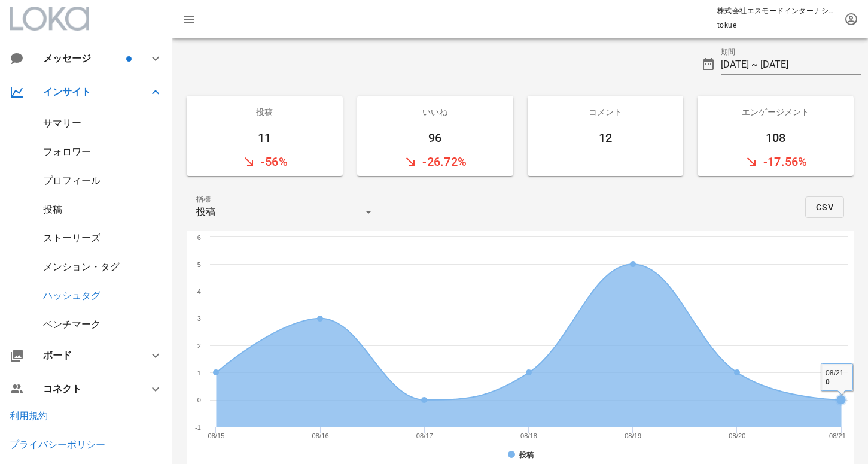  I want to click on button: CSV, so click(824, 207).